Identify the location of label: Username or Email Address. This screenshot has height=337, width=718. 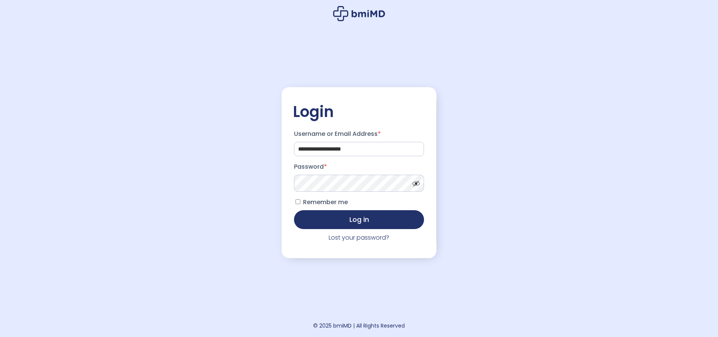
(359, 134).